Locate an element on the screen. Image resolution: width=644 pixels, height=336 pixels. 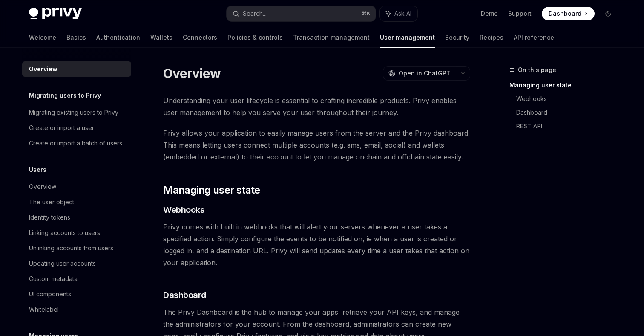
a: Unlinking accounts from users is located at coordinates (77, 248).